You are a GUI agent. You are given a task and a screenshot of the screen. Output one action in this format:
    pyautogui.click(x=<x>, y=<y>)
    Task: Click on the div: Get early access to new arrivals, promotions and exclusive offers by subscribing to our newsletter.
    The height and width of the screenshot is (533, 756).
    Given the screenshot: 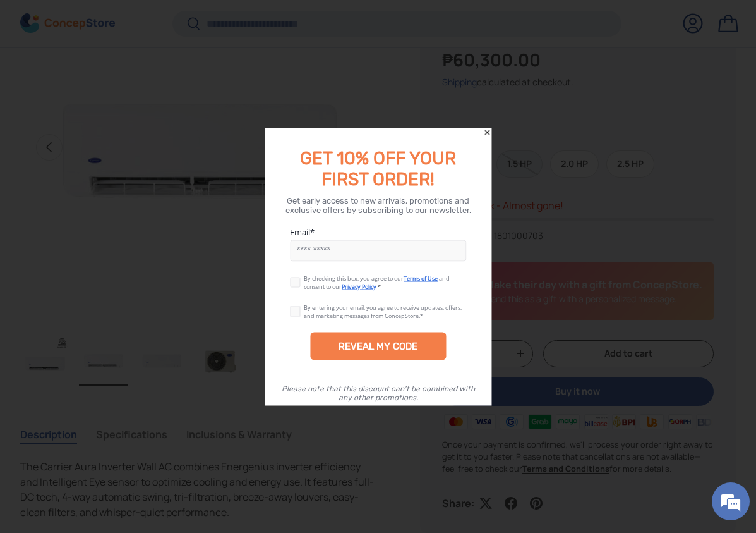 What is the action you would take?
    pyautogui.click(x=378, y=205)
    